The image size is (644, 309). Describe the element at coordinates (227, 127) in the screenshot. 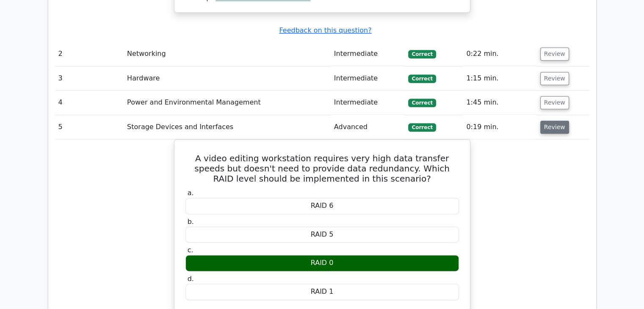

I see `td: Storage Devices and Interfaces` at that location.